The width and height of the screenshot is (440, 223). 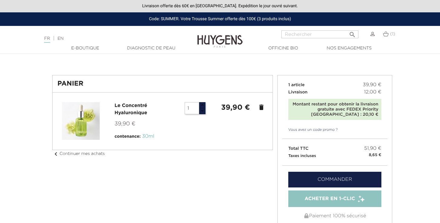 What do you see at coordinates (261, 107) in the screenshot?
I see `i: delete` at bounding box center [261, 107].